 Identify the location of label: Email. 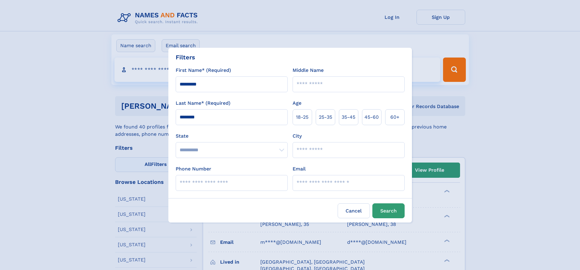
(299, 169).